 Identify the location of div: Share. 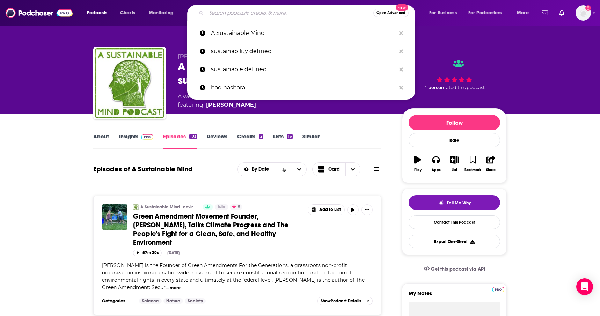
(491, 170).